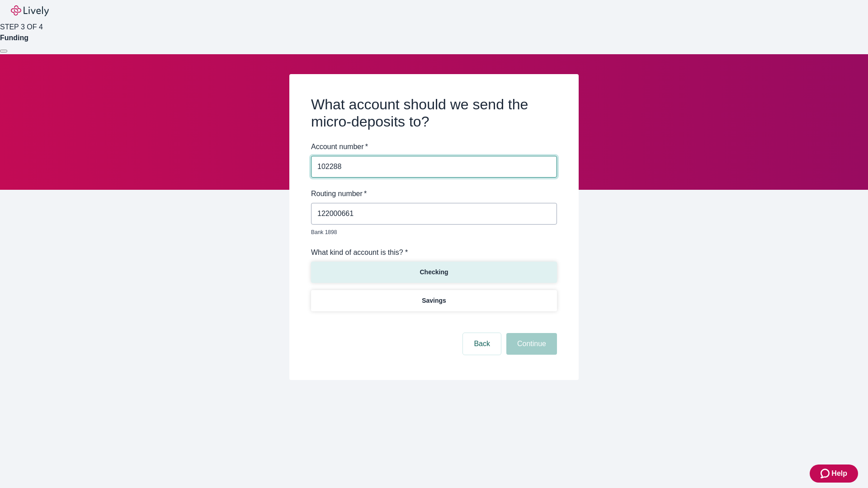  I want to click on label: Account number, so click(340, 147).